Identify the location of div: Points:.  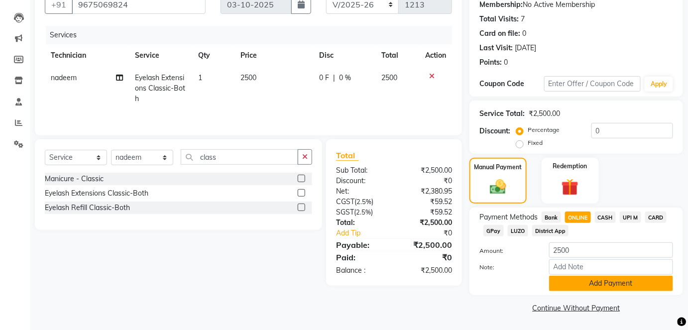
(490, 62).